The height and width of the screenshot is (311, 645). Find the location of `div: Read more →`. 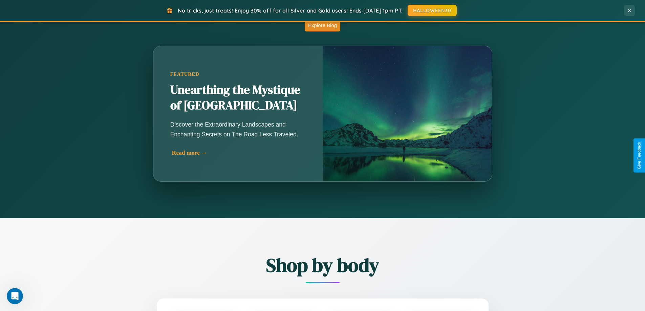

div: Read more → is located at coordinates (240, 153).